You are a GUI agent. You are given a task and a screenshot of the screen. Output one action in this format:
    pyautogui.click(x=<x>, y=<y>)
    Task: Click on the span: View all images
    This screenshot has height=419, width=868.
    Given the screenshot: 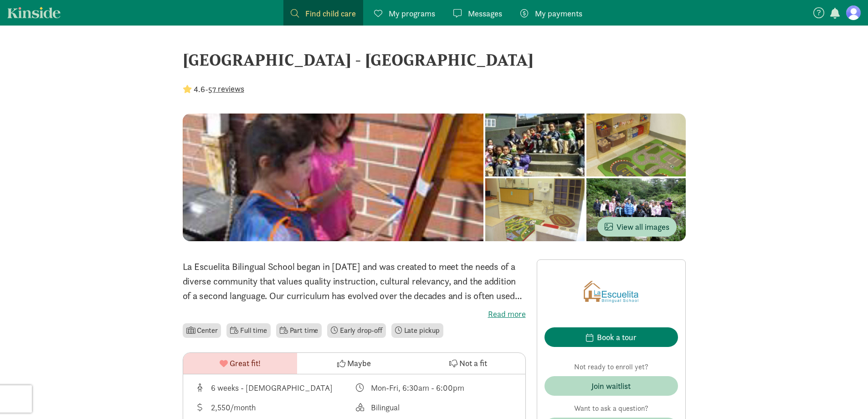 What is the action you would take?
    pyautogui.click(x=637, y=226)
    